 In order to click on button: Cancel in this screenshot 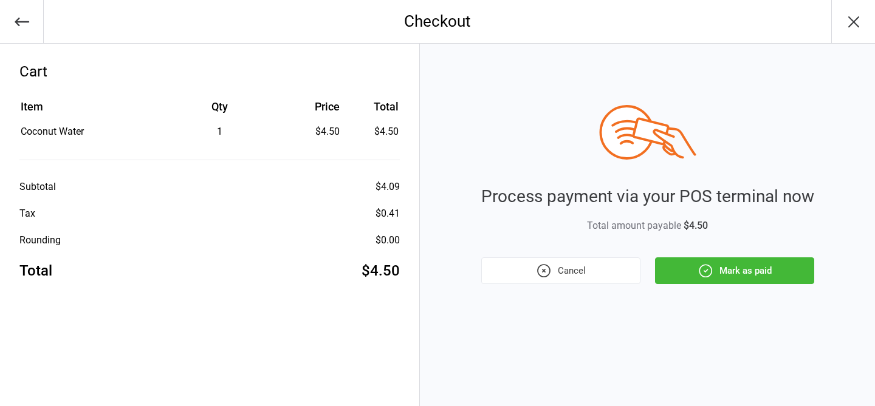, I will do `click(561, 271)`.